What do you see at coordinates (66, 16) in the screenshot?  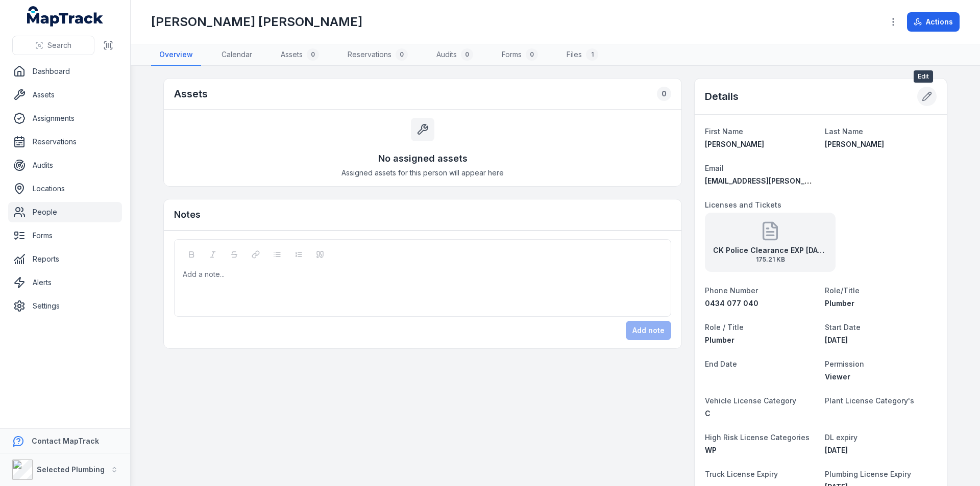 I see `a: MapTrack` at bounding box center [66, 16].